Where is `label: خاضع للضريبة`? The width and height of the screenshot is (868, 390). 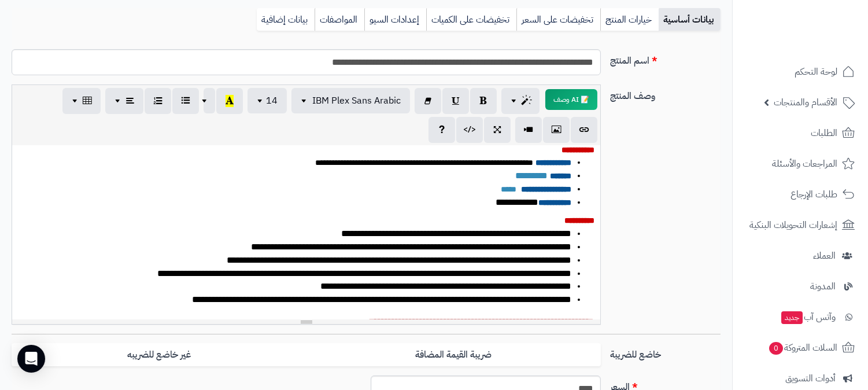 label: خاضع للضريبة is located at coordinates (665, 352).